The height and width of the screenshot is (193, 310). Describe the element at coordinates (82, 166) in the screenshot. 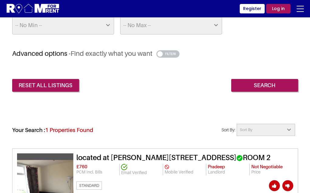

I see `span: £760` at that location.